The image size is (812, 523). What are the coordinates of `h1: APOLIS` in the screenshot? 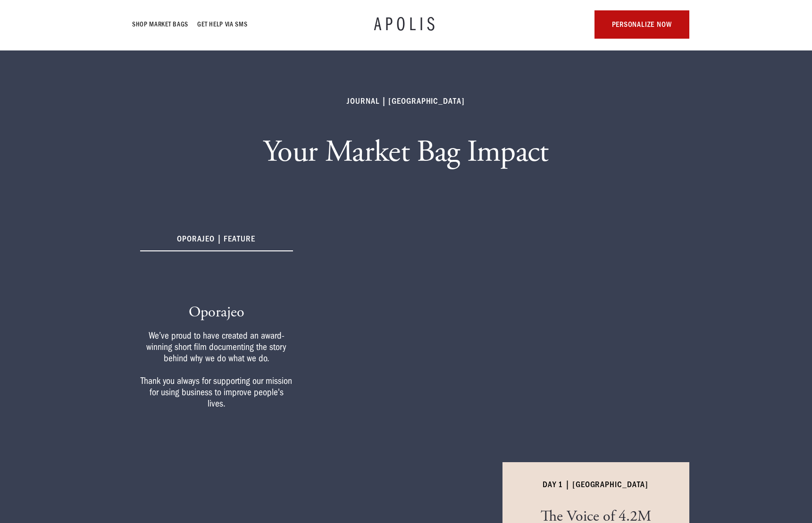 It's located at (406, 25).